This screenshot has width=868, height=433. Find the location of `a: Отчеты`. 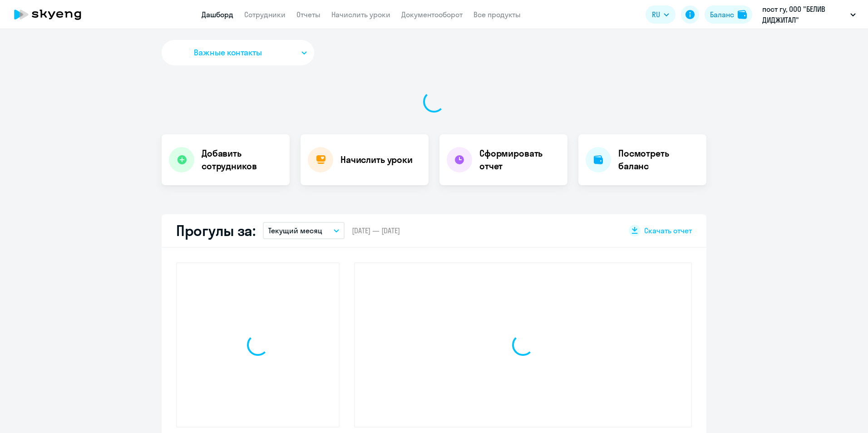

a: Отчеты is located at coordinates (308, 15).